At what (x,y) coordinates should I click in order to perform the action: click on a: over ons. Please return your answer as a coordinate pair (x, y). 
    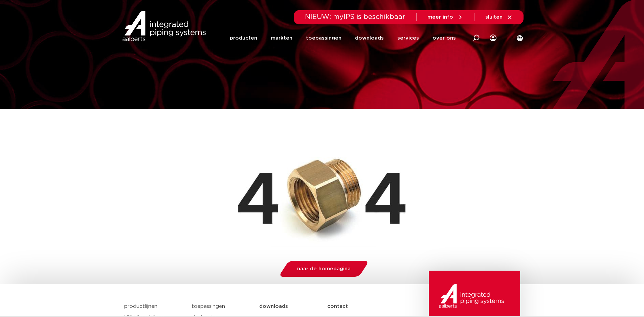
    Looking at the image, I should click on (444, 37).